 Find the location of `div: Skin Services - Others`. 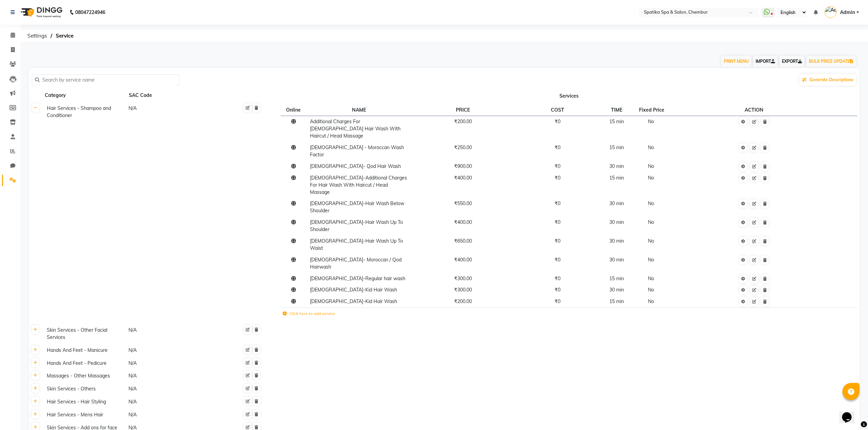

div: Skin Services - Others is located at coordinates (84, 389).